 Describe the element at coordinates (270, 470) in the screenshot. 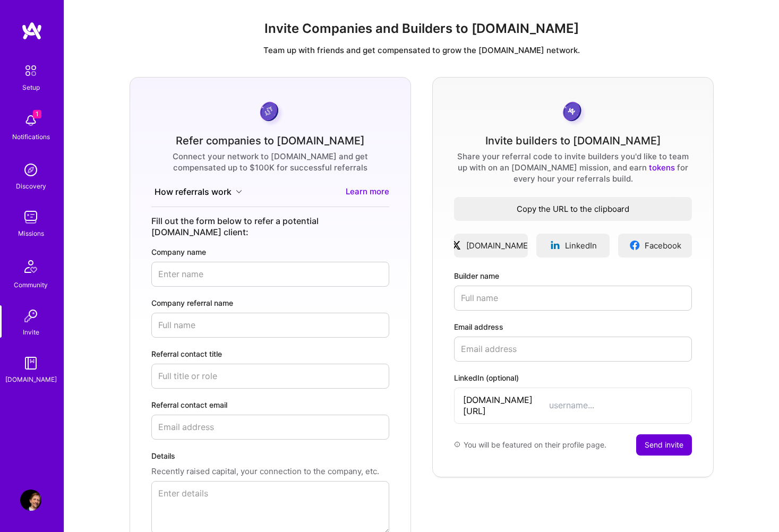

I see `p: Recently raised capital, your connection to the company, etc.` at that location.